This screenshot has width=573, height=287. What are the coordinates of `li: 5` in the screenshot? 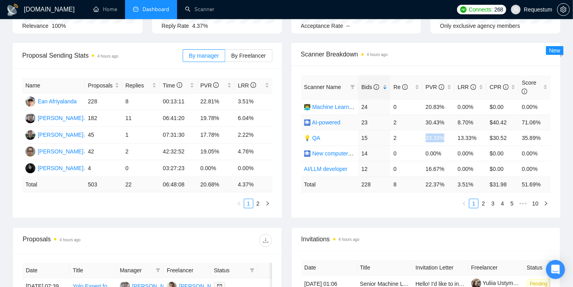 It's located at (512, 203).